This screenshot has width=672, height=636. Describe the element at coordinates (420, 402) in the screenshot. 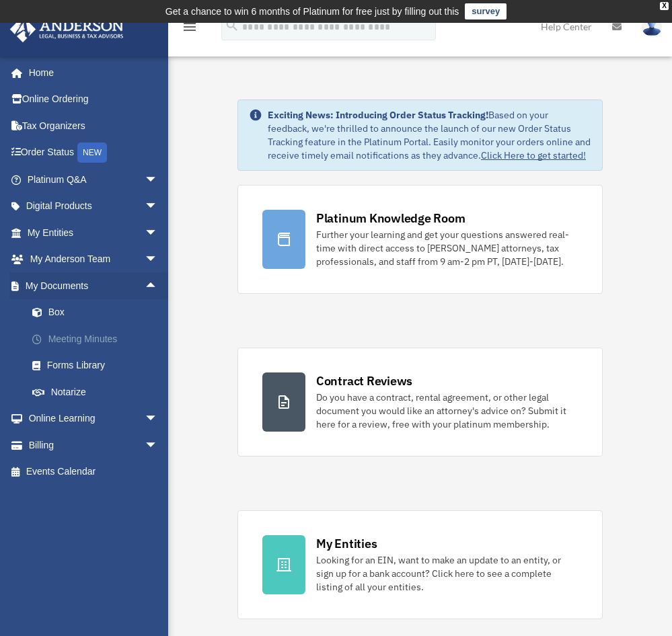

I see `a: Contract Reviews Do you have a contract, rental agreement, or other legal document you would like...` at that location.